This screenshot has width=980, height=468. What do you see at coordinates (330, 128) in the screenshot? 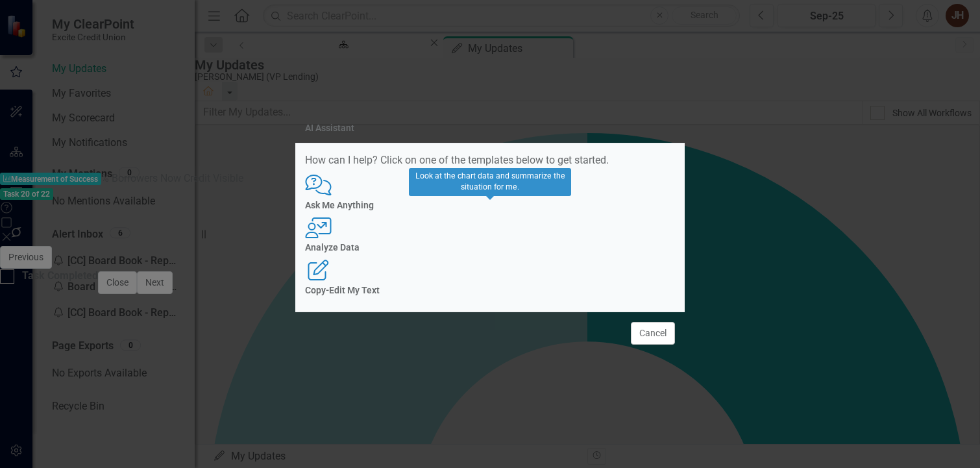
I see `div: AI Assistant` at bounding box center [330, 128].